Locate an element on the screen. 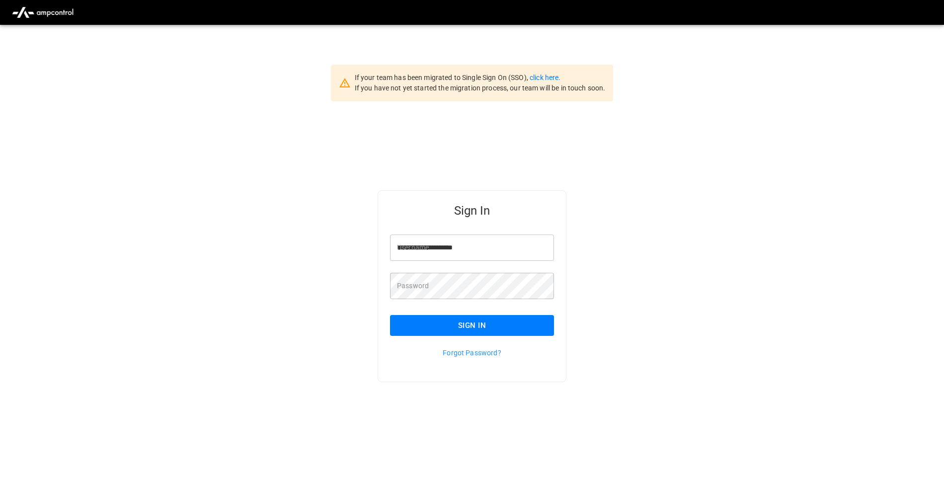  span: If you have not yet started the migration process, our team will be in touch soon. is located at coordinates (480, 88).